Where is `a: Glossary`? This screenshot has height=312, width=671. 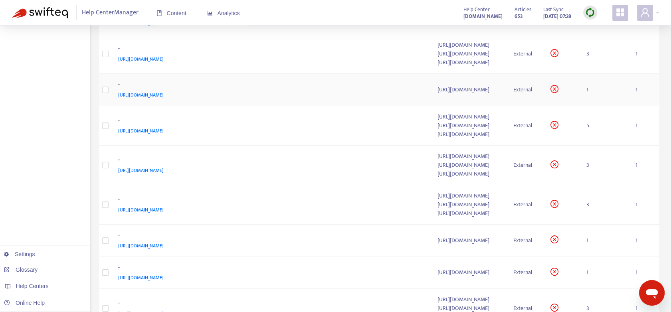
a: Glossary is located at coordinates (21, 270).